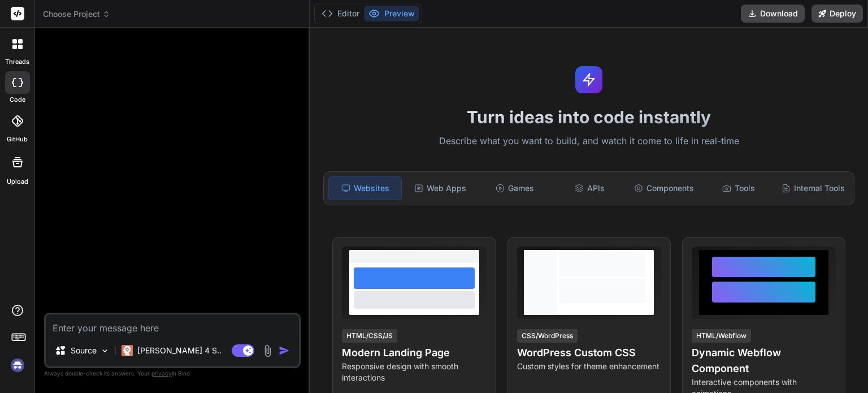 The width and height of the screenshot is (868, 393). What do you see at coordinates (365, 189) in the screenshot?
I see `div: Websites` at bounding box center [365, 189].